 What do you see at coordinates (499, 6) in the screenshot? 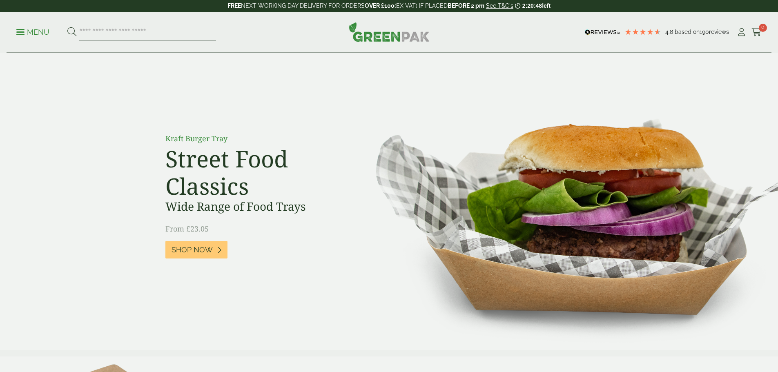
I see `a: See T&C's` at bounding box center [499, 6].